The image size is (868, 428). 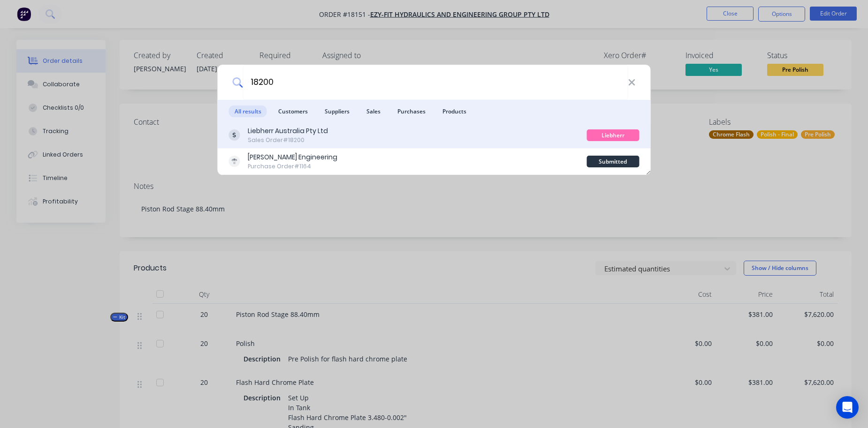 I want to click on span: Products, so click(x=454, y=111).